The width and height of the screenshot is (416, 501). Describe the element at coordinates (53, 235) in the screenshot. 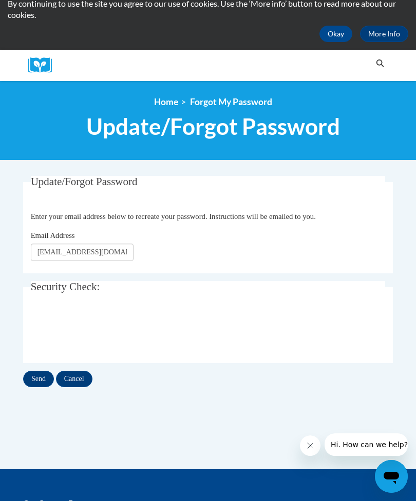

I see `span: Email Address` at that location.